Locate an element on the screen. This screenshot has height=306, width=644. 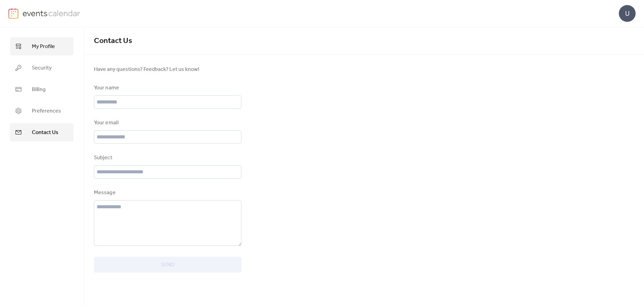
div: Your email is located at coordinates (167, 123).